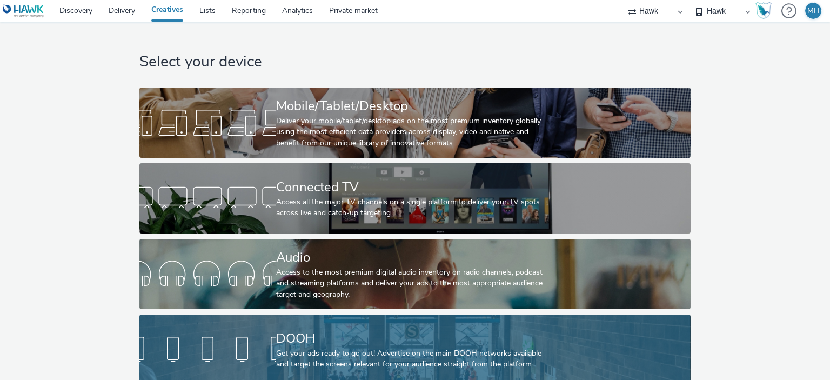  Describe the element at coordinates (413, 359) in the screenshot. I see `div: Get your ads ready to go out! Advertise on the main DOOH networks available and target the screen...` at that location.